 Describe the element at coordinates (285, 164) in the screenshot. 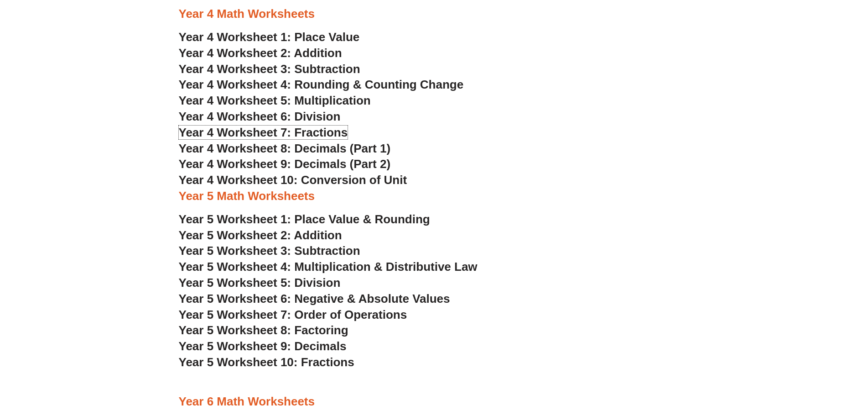

I see `a: Year 4 Worksheet 9: Decimals (Part 2)` at that location.